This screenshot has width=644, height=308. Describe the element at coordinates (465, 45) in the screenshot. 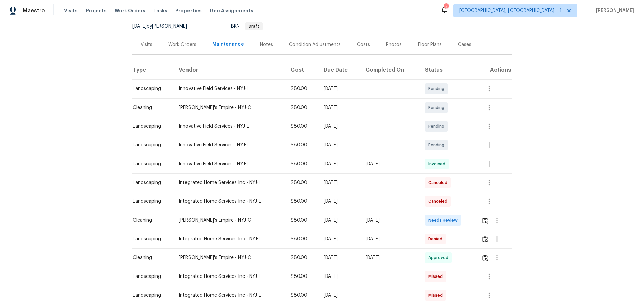

I see `div: Cases` at that location.